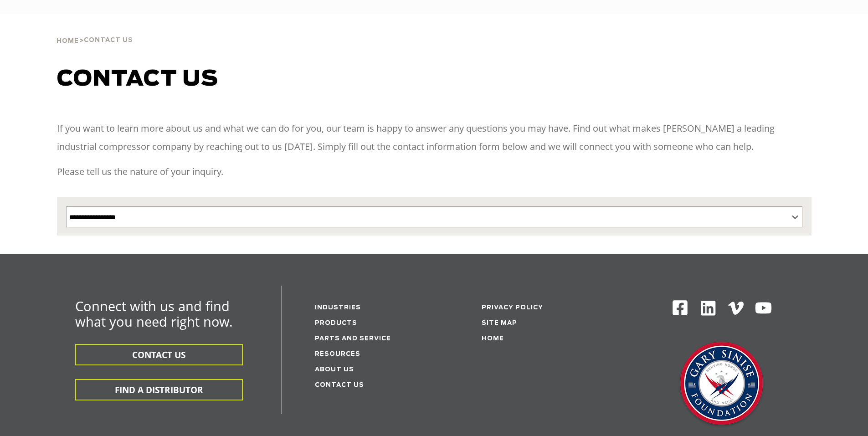  What do you see at coordinates (680, 307) in the screenshot?
I see `img: Facebook` at bounding box center [680, 307].